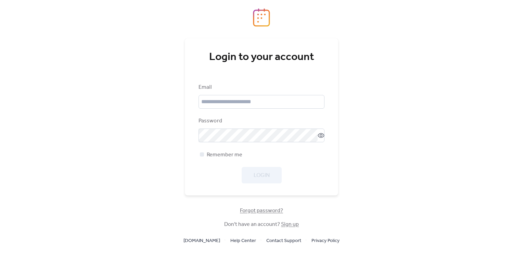  Describe the element at coordinates (262, 224) in the screenshot. I see `span: Don't have an account?` at that location.